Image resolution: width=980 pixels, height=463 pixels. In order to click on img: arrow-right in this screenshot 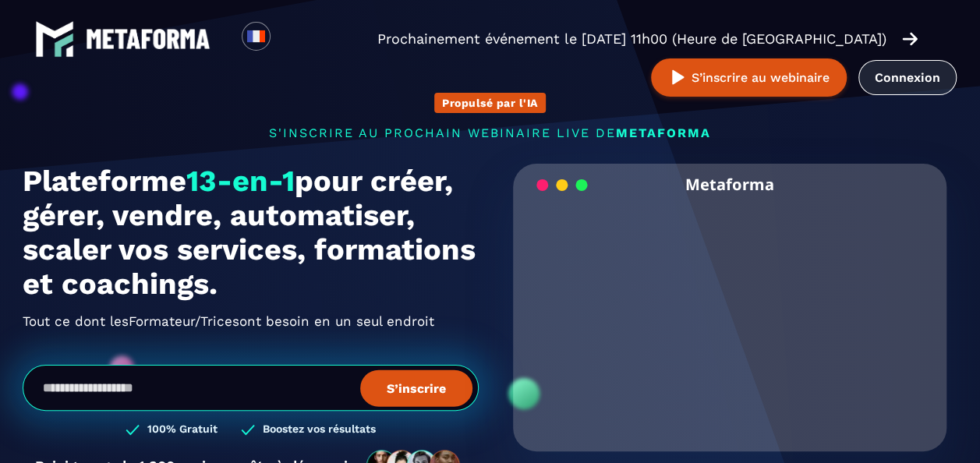, I will do `click(910, 39)`.